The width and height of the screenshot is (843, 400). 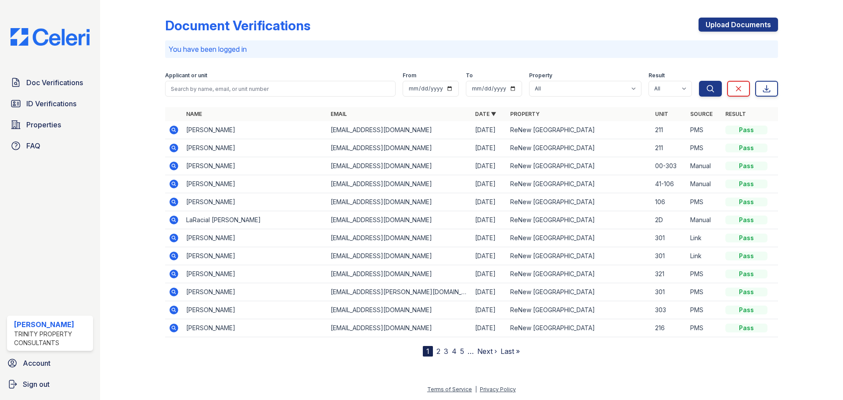 What do you see at coordinates (427, 351) in the screenshot?
I see `div: 1` at bounding box center [427, 351].